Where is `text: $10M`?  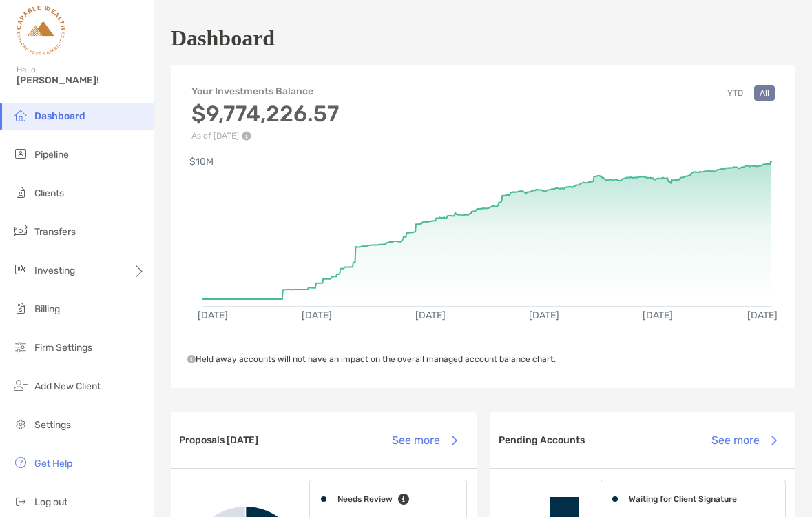 text: $10M is located at coordinates (201, 161).